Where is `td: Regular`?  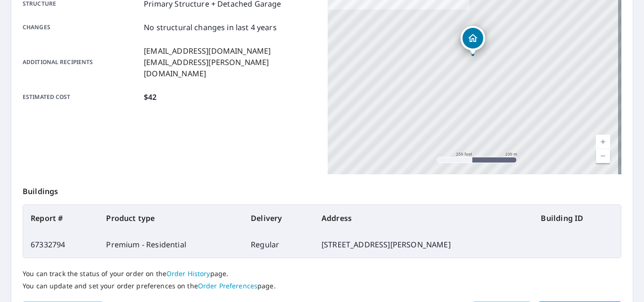 td: Regular is located at coordinates (279, 245).